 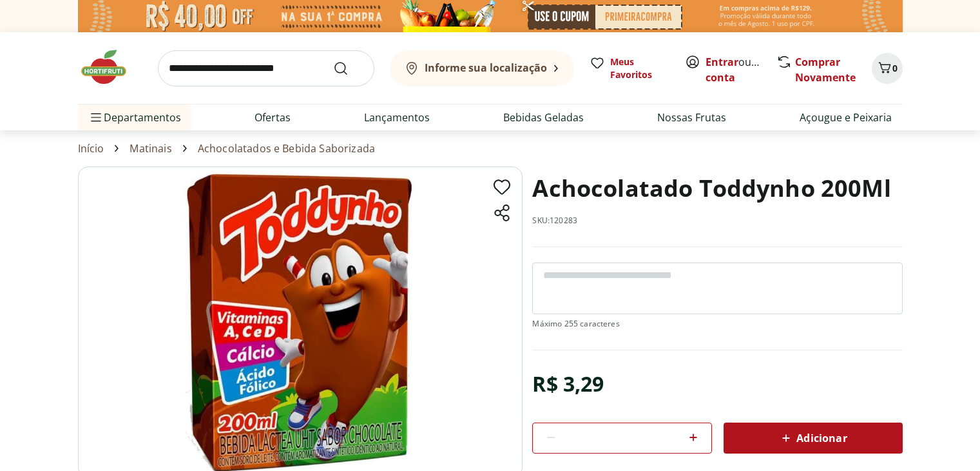 What do you see at coordinates (691, 117) in the screenshot?
I see `a: Nossas Frutas` at bounding box center [691, 117].